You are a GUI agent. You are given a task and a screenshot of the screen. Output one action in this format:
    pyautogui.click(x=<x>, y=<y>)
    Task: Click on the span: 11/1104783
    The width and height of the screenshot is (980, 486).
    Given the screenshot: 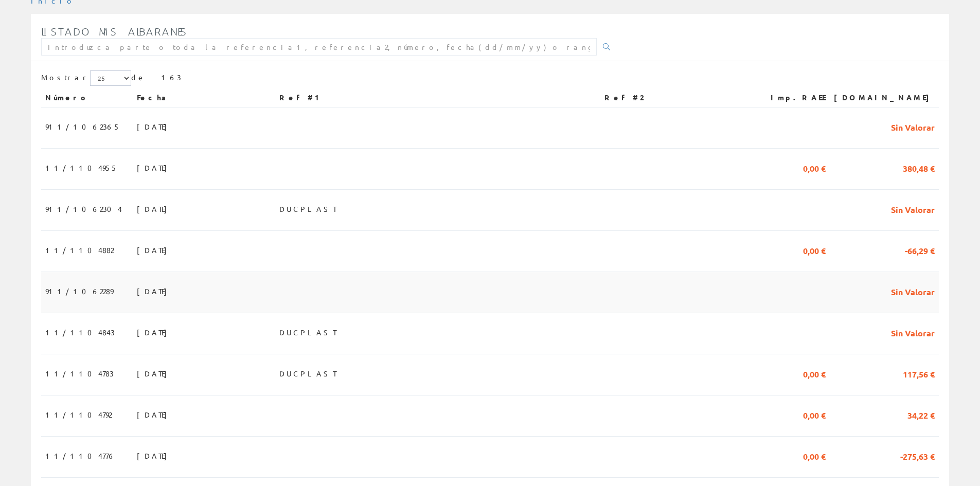 What is the action you would take?
    pyautogui.click(x=80, y=374)
    